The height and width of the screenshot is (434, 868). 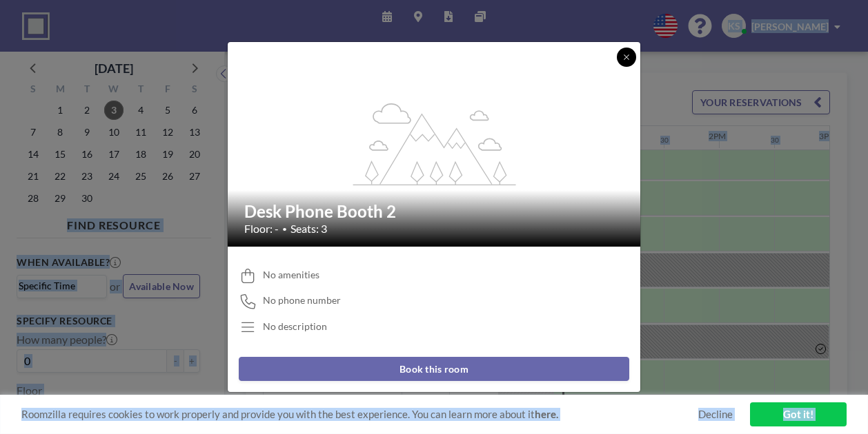 What do you see at coordinates (434, 144) in the screenshot?
I see `g: flex-grow: 1.2;` at bounding box center [434, 144].